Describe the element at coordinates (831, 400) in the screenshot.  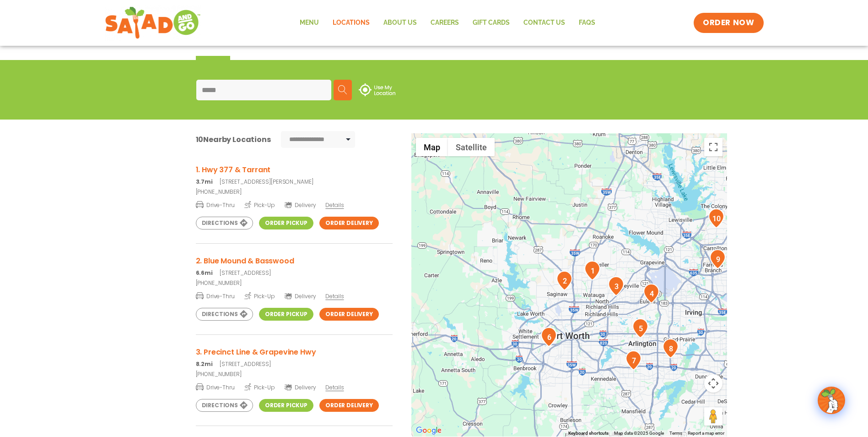
I see `img: wpChatIcon` at that location.